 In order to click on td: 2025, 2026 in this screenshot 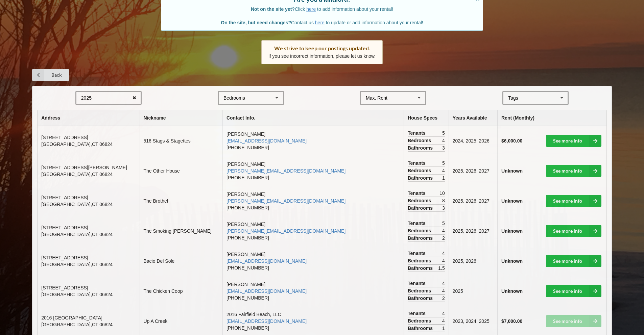, I will do `click(473, 261)`.